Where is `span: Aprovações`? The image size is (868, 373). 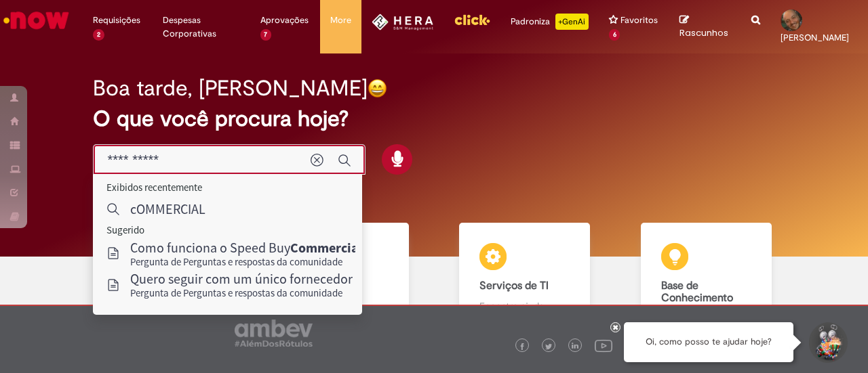
span: Aprovações is located at coordinates (284, 21).